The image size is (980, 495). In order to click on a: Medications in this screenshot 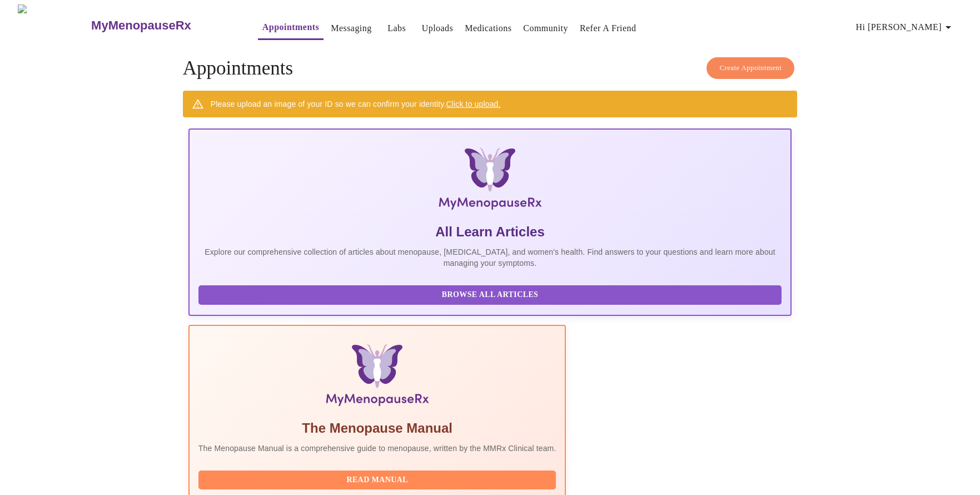, I will do `click(488, 28)`.